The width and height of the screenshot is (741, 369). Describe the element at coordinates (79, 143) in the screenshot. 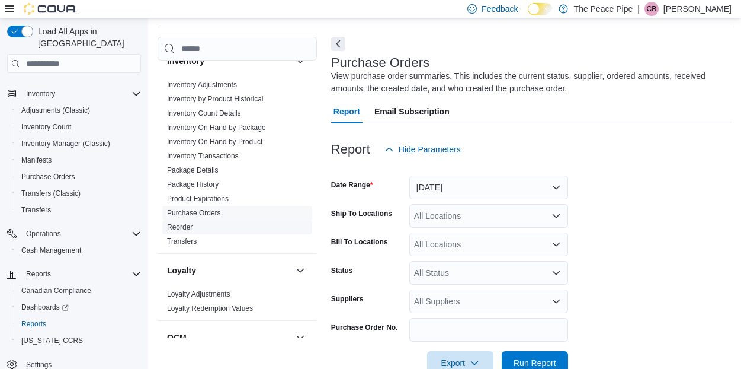

I see `button: Inventory Manager (Classic)` at that location.